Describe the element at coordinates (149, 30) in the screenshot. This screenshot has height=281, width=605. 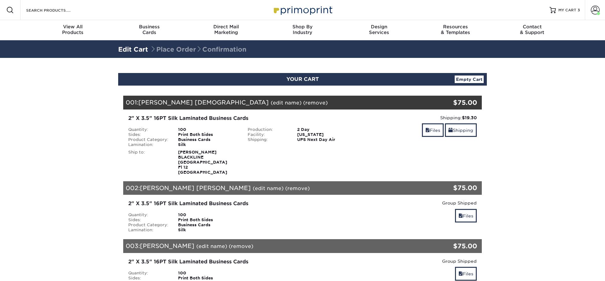
I see `div: Cards` at that location.